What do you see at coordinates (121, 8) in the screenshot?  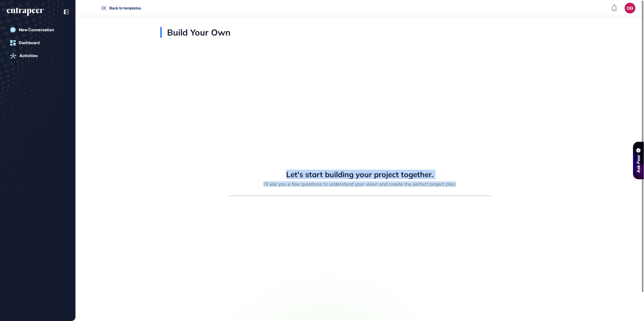 I see `button: Back to templates` at bounding box center [121, 8].